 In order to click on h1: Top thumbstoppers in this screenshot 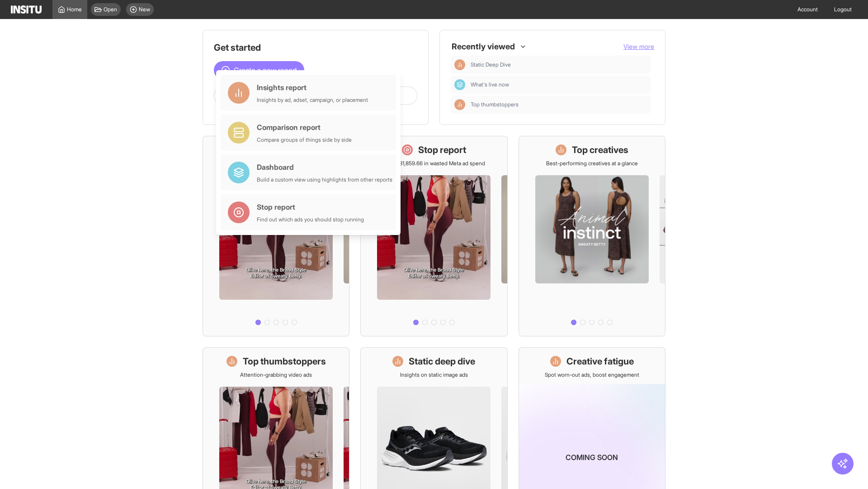, I will do `click(285, 361)`.